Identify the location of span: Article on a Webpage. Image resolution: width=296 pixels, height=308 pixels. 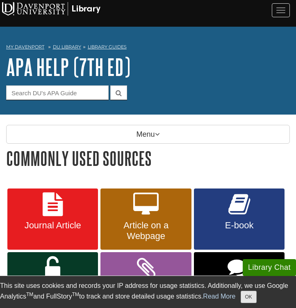
(146, 231).